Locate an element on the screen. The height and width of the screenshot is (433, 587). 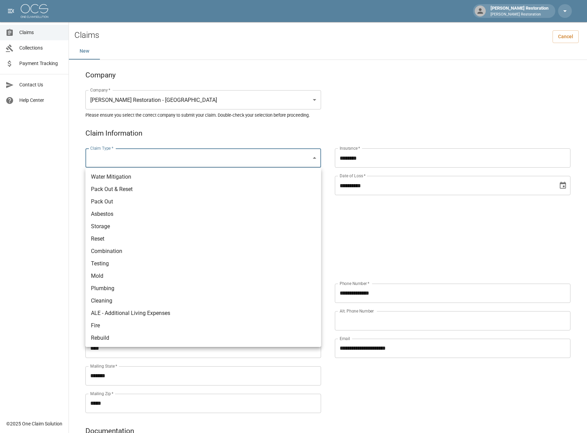
li: Water Mitigation is located at coordinates (203, 177).